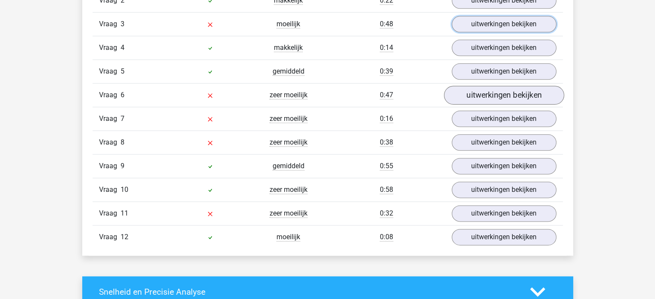 This screenshot has height=299, width=655. Describe the element at coordinates (124, 237) in the screenshot. I see `span: 12` at that location.